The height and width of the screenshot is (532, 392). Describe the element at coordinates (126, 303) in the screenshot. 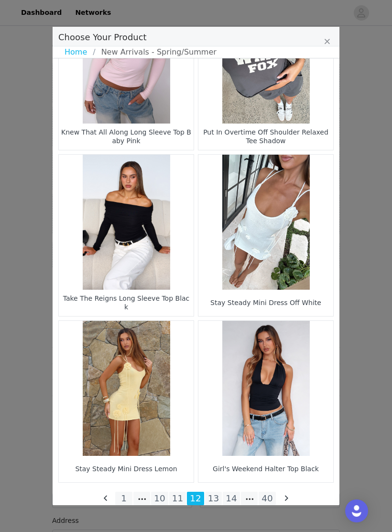

I see `div: Take The Reigns Long Sleeve Top Black` at that location.